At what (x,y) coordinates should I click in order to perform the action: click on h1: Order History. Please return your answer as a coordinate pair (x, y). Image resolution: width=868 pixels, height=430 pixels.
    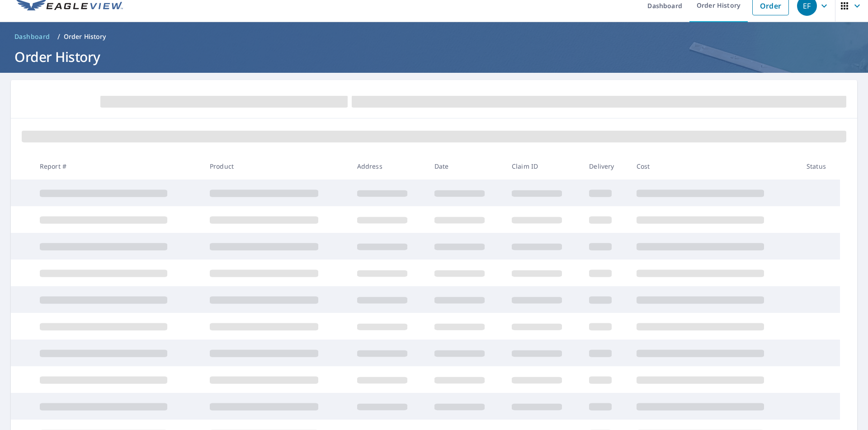
    Looking at the image, I should click on (434, 56).